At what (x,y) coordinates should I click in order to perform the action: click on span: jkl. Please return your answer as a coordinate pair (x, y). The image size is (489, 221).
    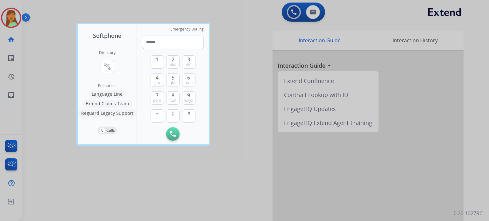
    Looking at the image, I should click on (173, 83).